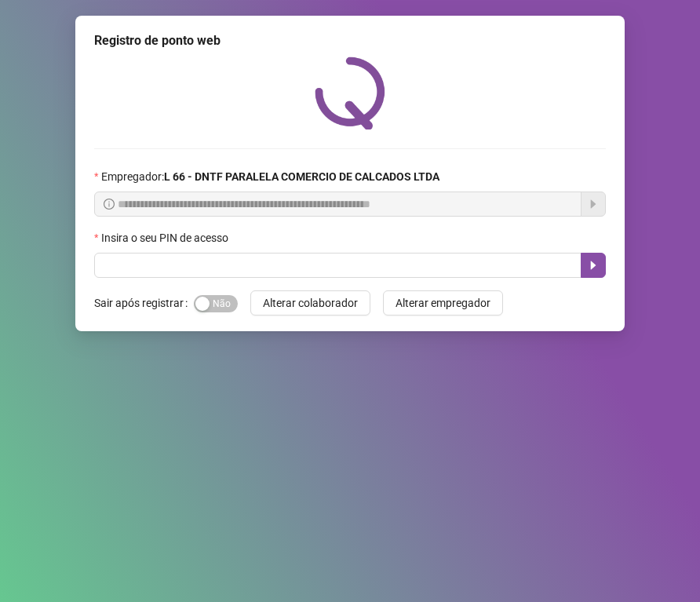 This screenshot has width=700, height=602. Describe the element at coordinates (167, 238) in the screenshot. I see `label: Insira o seu PIN de acesso` at that location.